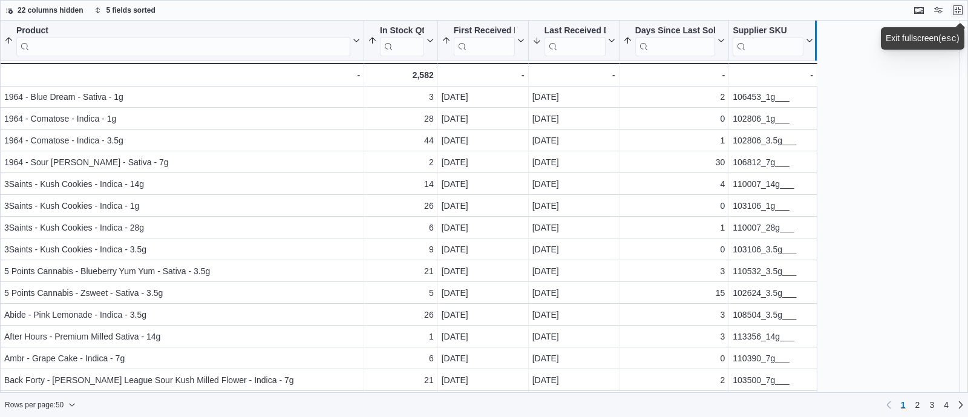 The width and height of the screenshot is (968, 417). I want to click on div: 103500_7g___, so click(773, 380).